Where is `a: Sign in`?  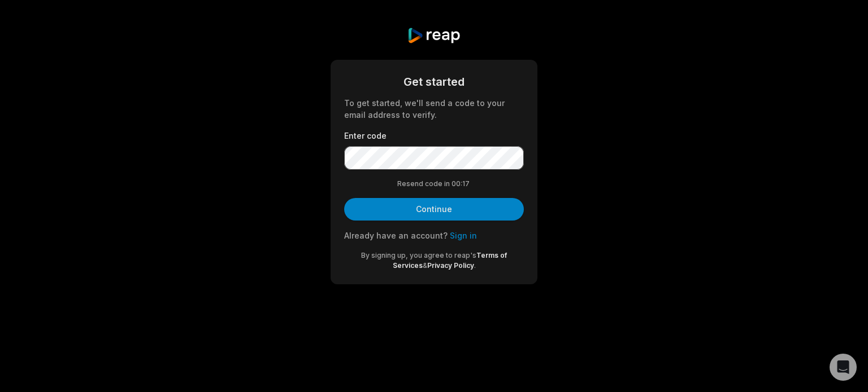
a: Sign in is located at coordinates (463, 235).